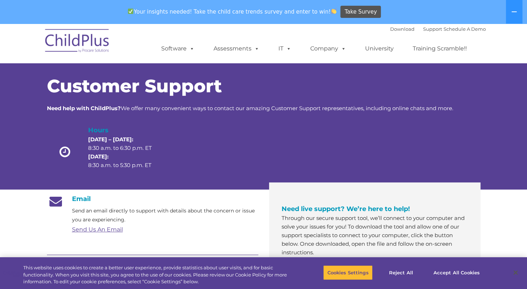 The height and width of the screenshot is (289, 527). Describe the element at coordinates (328, 49) in the screenshot. I see `a: Company` at that location.